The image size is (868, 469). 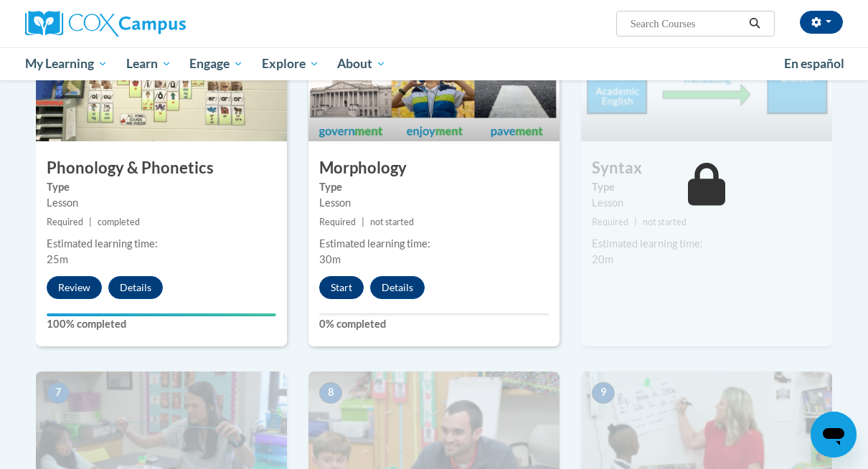 What do you see at coordinates (154, 24) in the screenshot?
I see `a: Cox Campus` at bounding box center [154, 24].